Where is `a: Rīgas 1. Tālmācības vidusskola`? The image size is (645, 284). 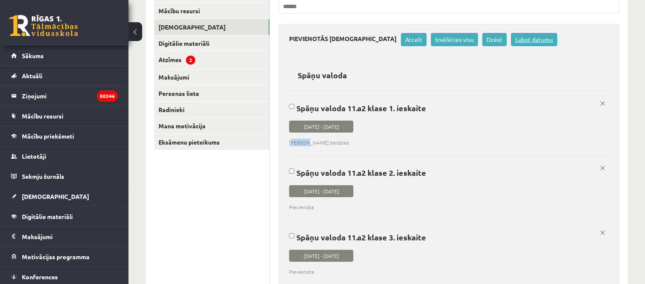
a: Rīgas 1. Tālmācības vidusskola is located at coordinates (44, 26).